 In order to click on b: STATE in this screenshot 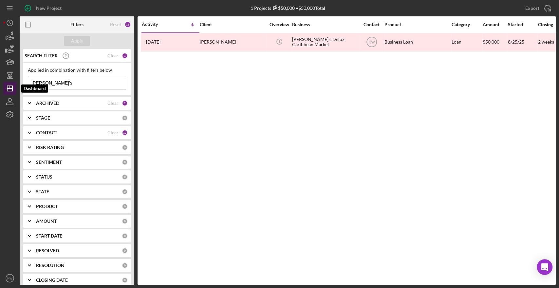, I will do `click(43, 192)`.